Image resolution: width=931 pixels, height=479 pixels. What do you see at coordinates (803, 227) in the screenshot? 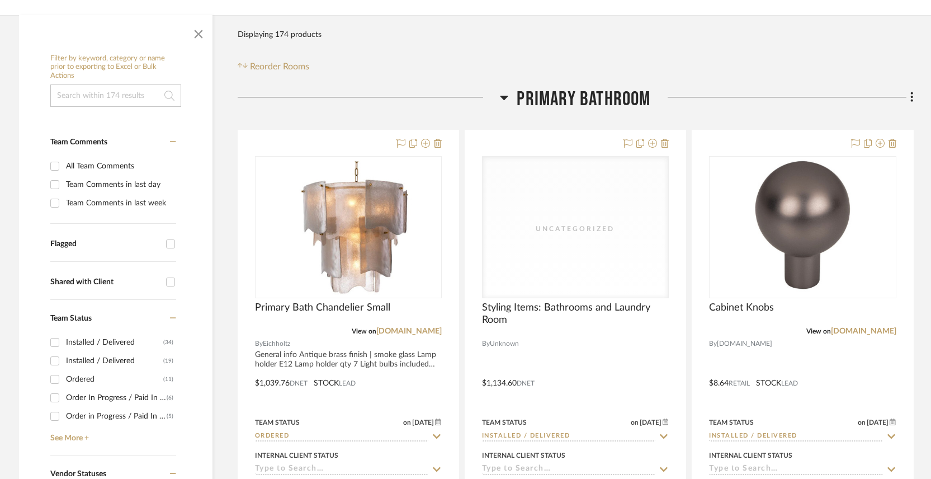
I see `img: Cabinet Knobs` at bounding box center [803, 227].